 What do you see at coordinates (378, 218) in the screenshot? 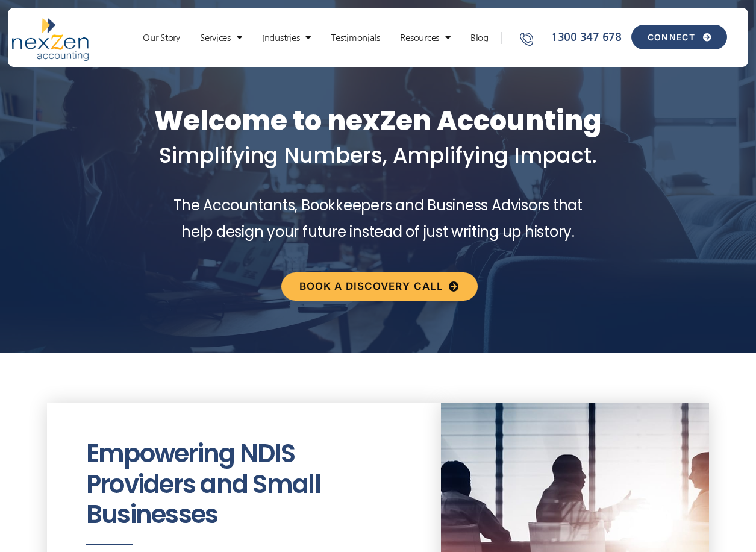
I see `span: The Accountants, Bookkeepers and Business Advisors that help design your future instead of just w...` at bounding box center [378, 218].